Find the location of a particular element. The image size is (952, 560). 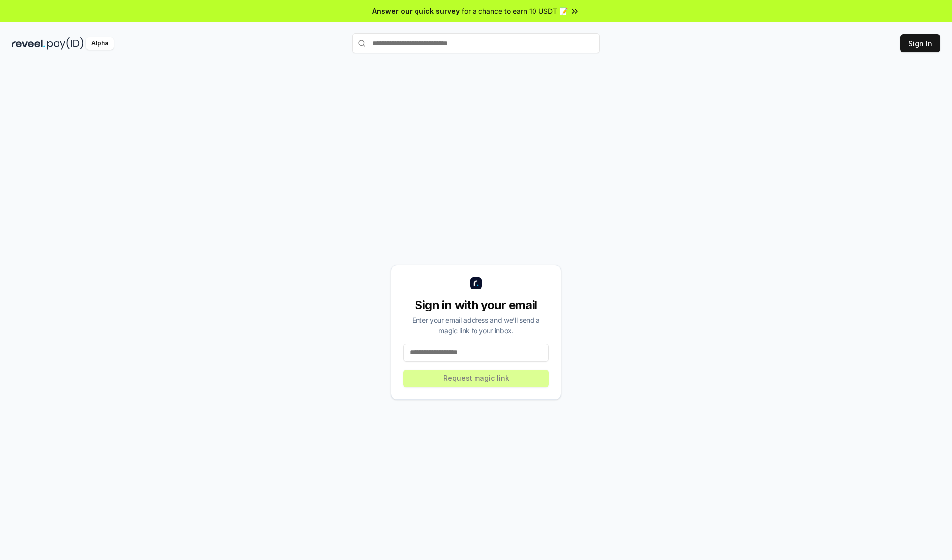

div: Alpha is located at coordinates (100, 43).